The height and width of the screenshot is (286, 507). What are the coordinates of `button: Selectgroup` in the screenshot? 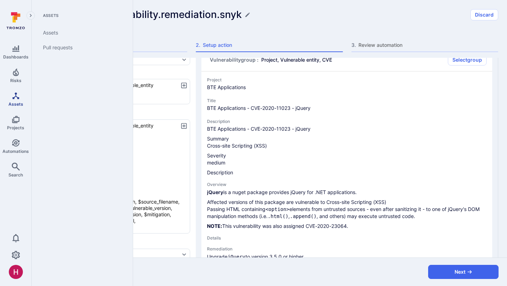 It's located at (467, 60).